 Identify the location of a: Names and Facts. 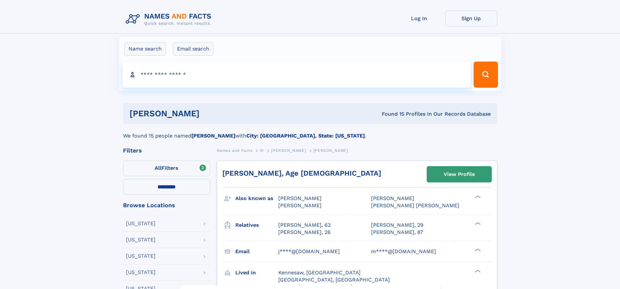
(235, 150).